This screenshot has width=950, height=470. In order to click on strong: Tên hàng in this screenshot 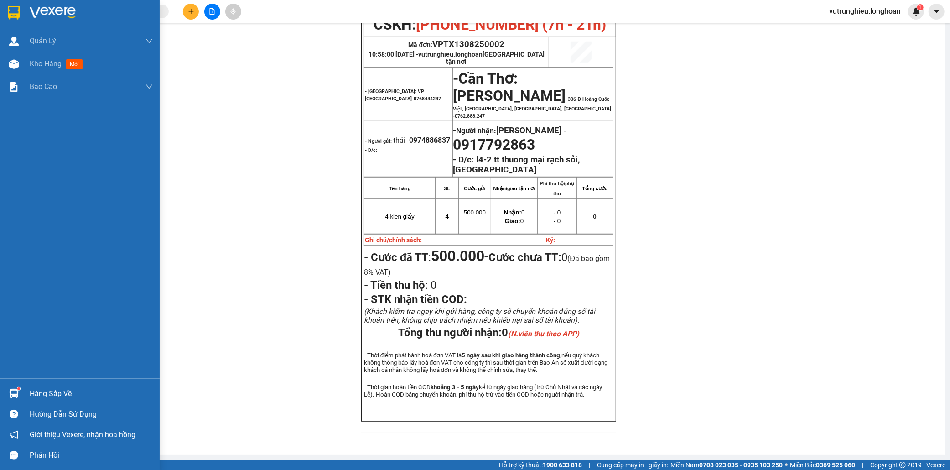, I will do `click(400, 188)`.